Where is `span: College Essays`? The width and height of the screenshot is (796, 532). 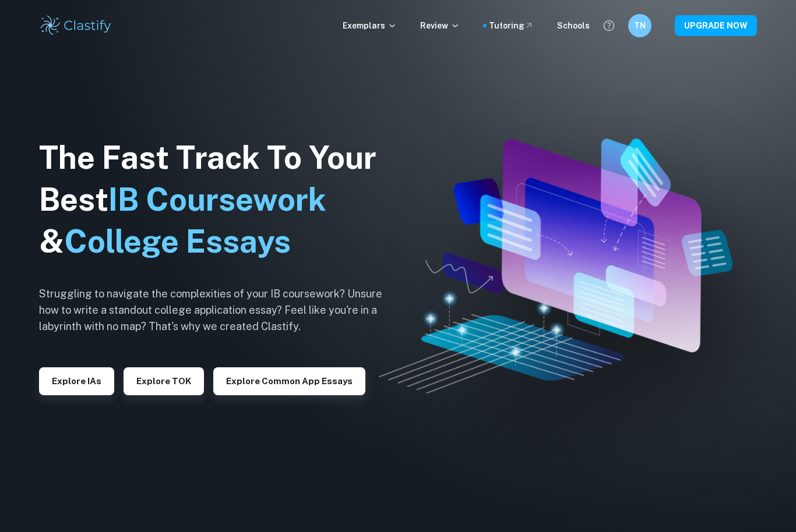 span: College Essays is located at coordinates (177, 241).